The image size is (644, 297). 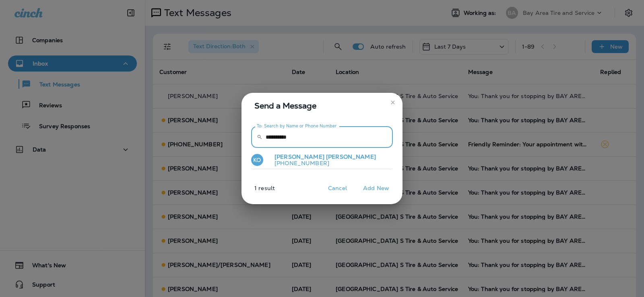 What do you see at coordinates (375, 188) in the screenshot?
I see `button: Add New` at bounding box center [375, 188].